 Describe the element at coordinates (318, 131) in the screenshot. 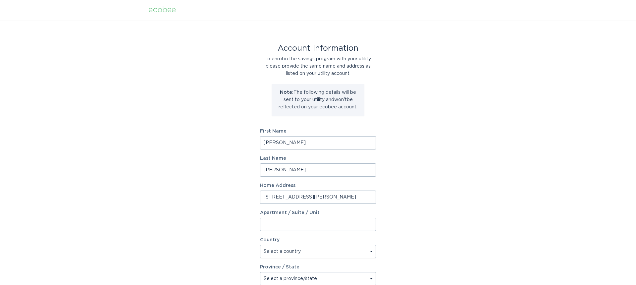

I see `label: First Name` at that location.